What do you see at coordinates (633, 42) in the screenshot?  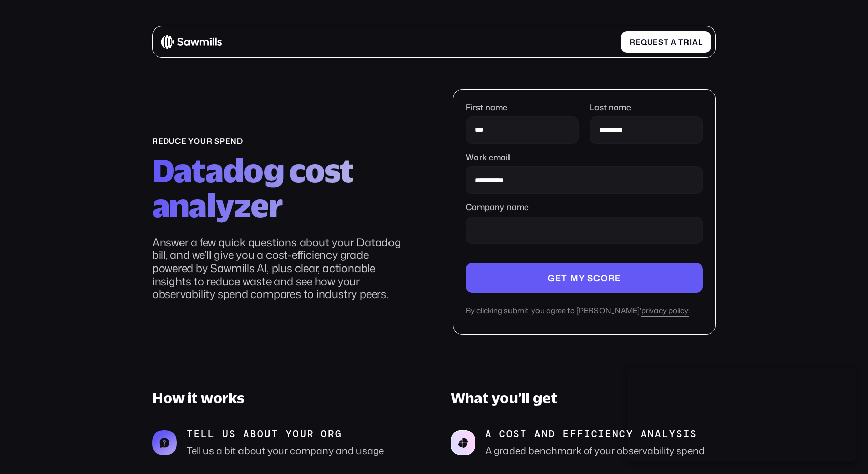 I see `span: R` at bounding box center [633, 42].